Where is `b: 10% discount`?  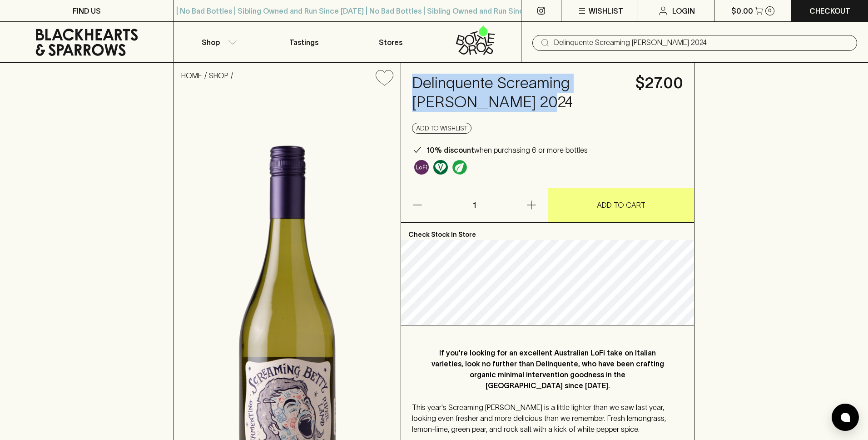
b: 10% discount is located at coordinates (450, 150).